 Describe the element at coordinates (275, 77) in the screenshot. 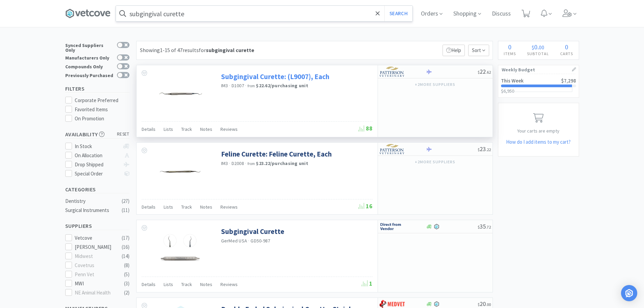

I see `a: Subgingival Curette: (L9007), Each` at that location.